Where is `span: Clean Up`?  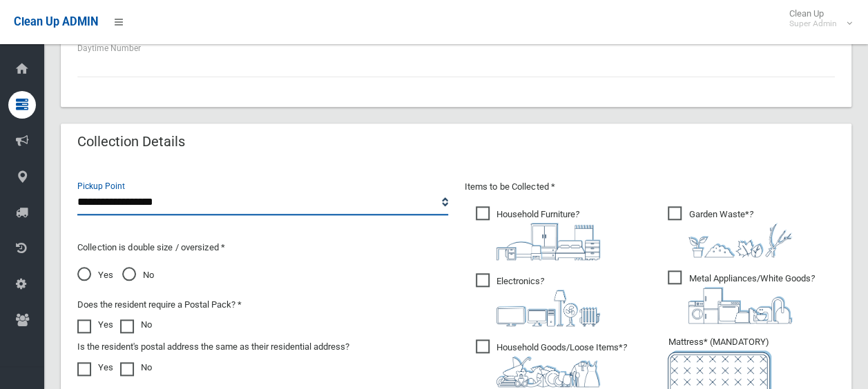 span: Clean Up is located at coordinates (816, 19).